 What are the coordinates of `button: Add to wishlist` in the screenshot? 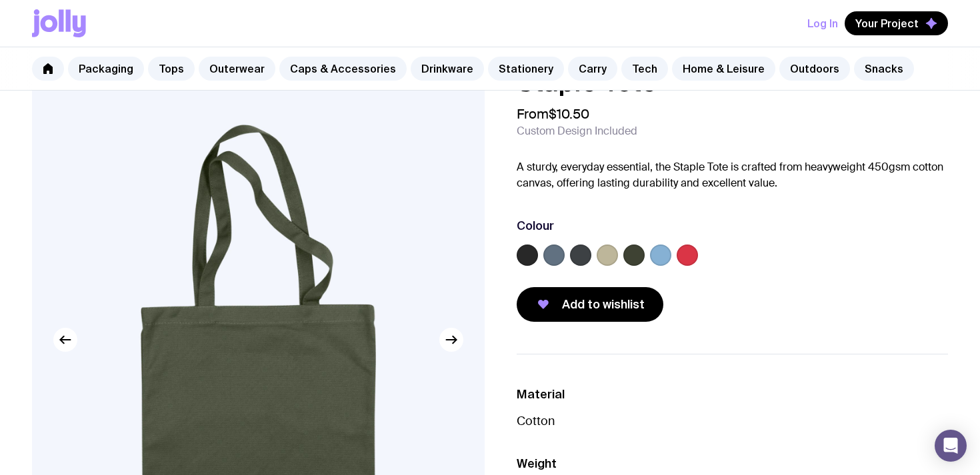 It's located at (590, 305).